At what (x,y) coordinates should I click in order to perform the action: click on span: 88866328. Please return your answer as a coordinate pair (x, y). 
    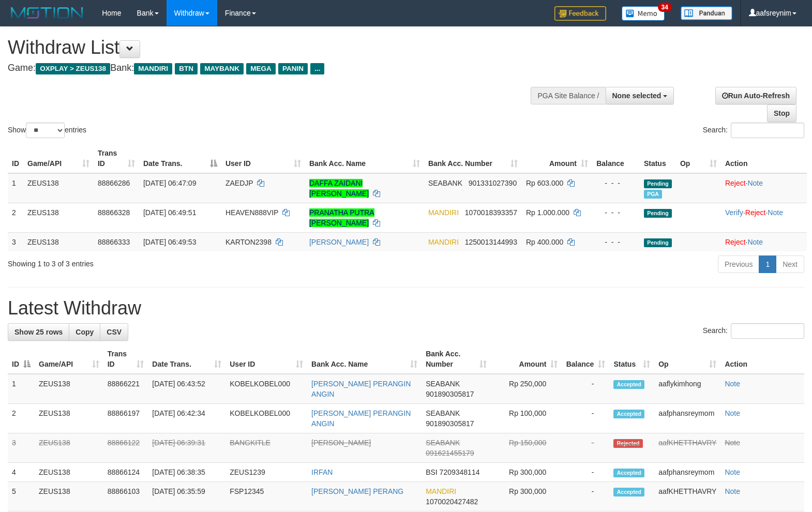
    Looking at the image, I should click on (114, 212).